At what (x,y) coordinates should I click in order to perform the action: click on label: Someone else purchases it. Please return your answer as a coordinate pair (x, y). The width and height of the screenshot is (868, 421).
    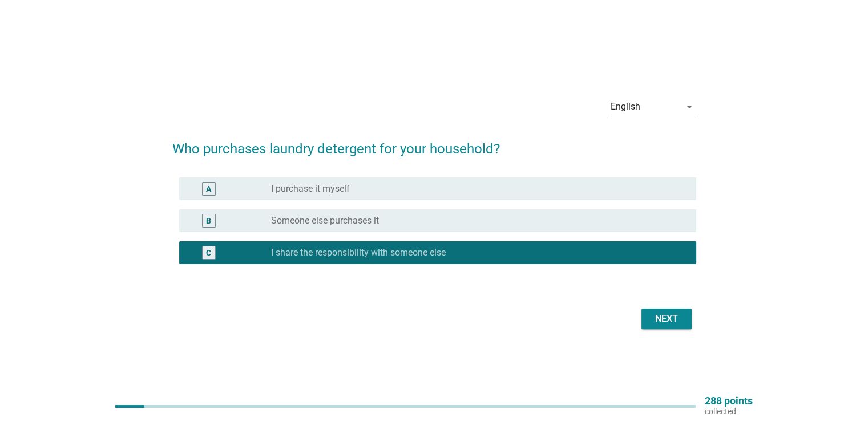
    Looking at the image, I should click on (325, 221).